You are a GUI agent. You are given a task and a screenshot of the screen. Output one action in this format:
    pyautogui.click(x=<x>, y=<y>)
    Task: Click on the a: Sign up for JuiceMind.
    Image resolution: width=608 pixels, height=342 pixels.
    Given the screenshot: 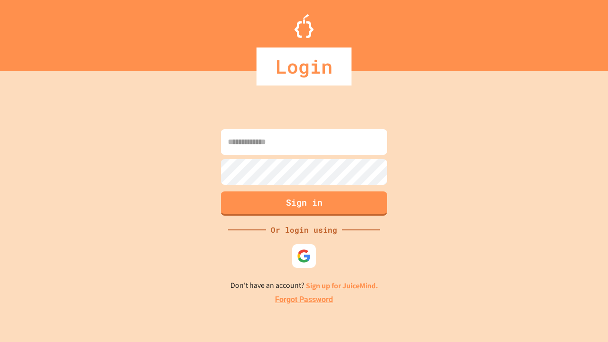 What is the action you would take?
    pyautogui.click(x=342, y=285)
    